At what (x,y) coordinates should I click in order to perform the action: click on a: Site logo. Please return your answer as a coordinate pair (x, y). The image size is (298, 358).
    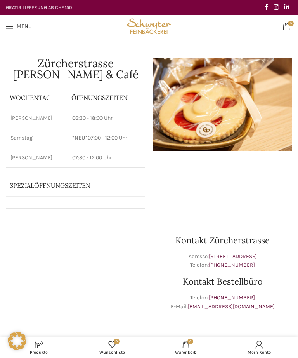
    Looking at the image, I should click on (149, 26).